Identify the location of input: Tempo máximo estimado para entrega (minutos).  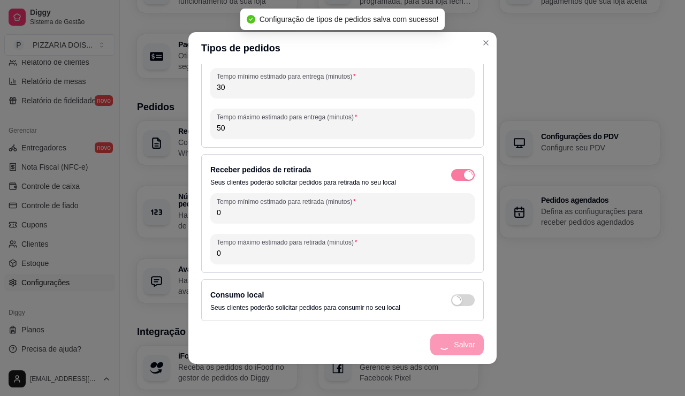
(342, 128).